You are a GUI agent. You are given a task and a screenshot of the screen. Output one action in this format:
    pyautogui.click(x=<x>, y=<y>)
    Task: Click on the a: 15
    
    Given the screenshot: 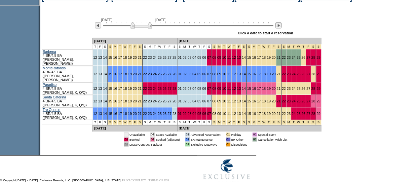 What is the action you would take?
    pyautogui.click(x=249, y=114)
    